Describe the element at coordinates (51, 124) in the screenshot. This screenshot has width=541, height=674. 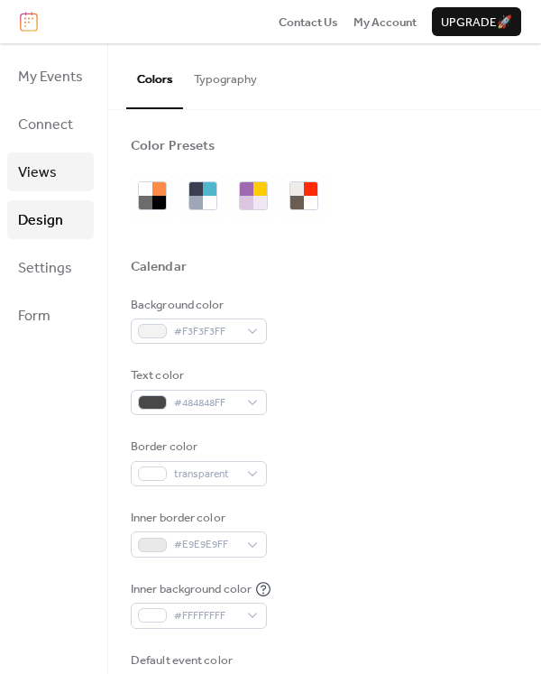
I see `a: Connect` at that location.